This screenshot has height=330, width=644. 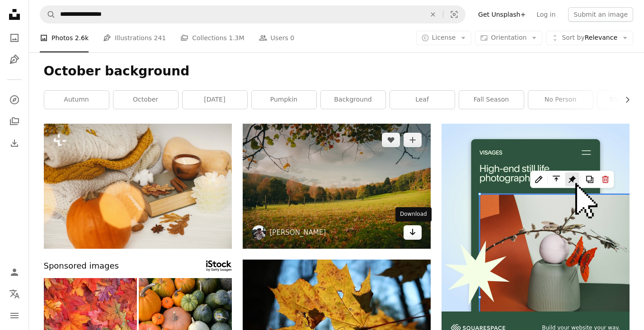 What do you see at coordinates (253, 14) in the screenshot?
I see `form: Find visuals sitewide` at bounding box center [253, 14].